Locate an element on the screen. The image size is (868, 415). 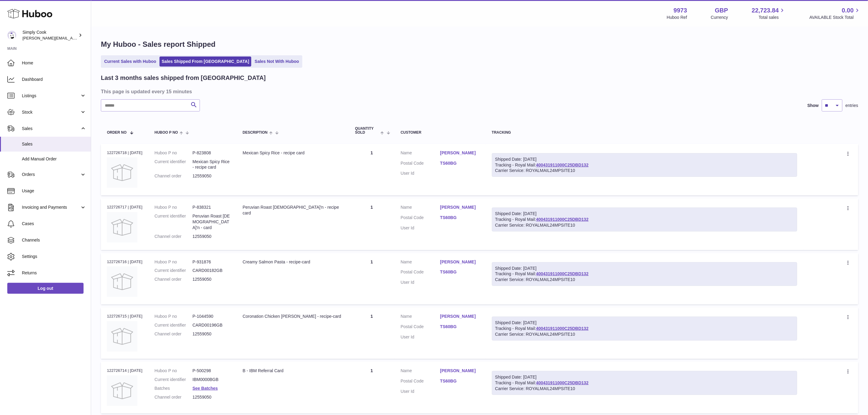
div: Huboo Ref is located at coordinates (677, 18).